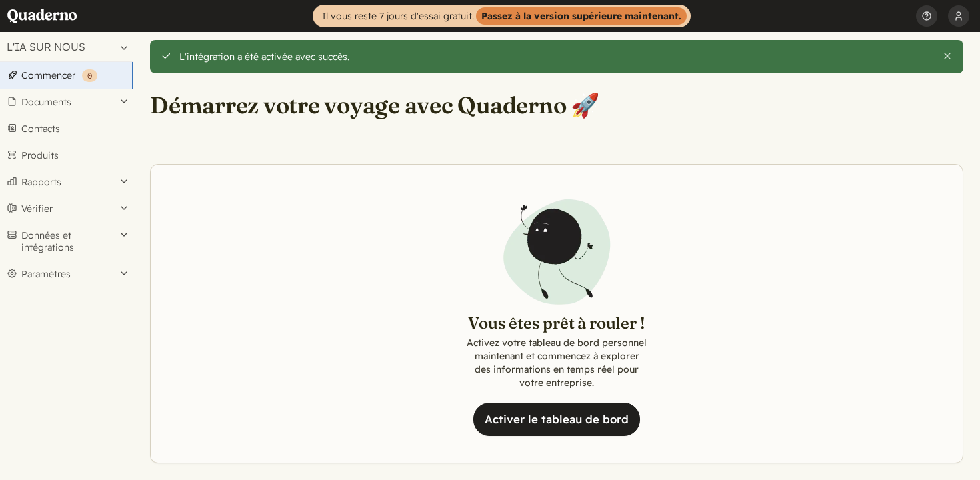 The width and height of the screenshot is (980, 480). Describe the element at coordinates (557, 252) in the screenshot. I see `img: Illustration de Qoodle sautant` at that location.